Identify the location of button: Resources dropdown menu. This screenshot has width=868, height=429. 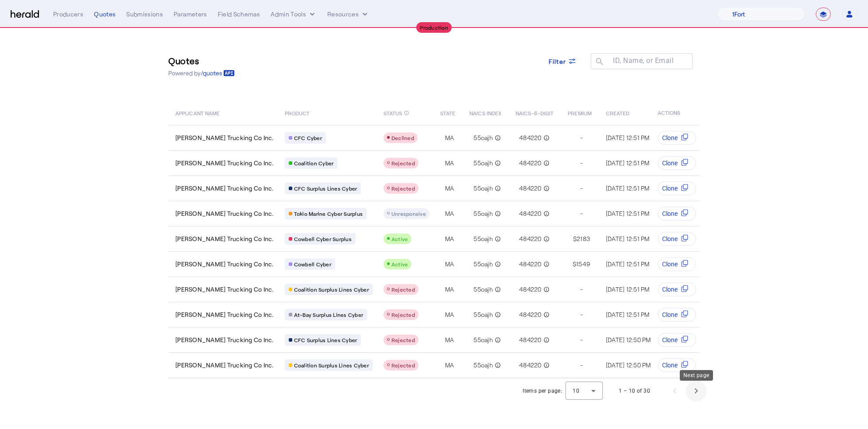
(348, 14).